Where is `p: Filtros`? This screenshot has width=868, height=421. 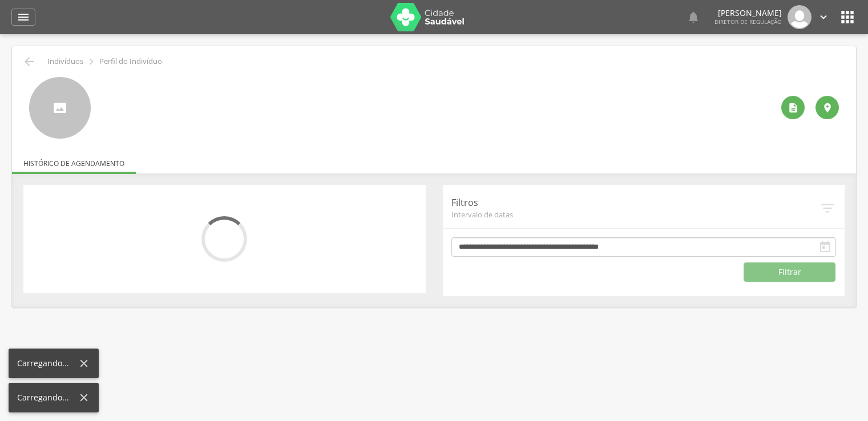
p: Filtros is located at coordinates (635, 202).